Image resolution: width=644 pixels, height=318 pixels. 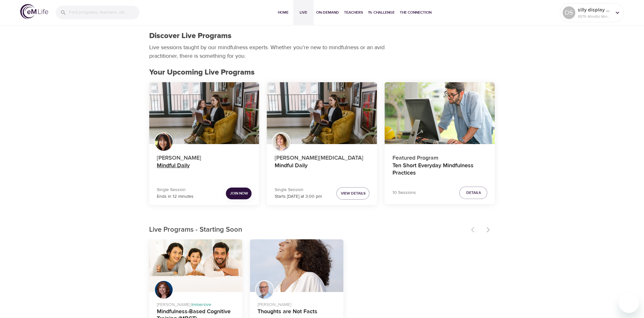 I want to click on button: Join Now, so click(x=239, y=193).